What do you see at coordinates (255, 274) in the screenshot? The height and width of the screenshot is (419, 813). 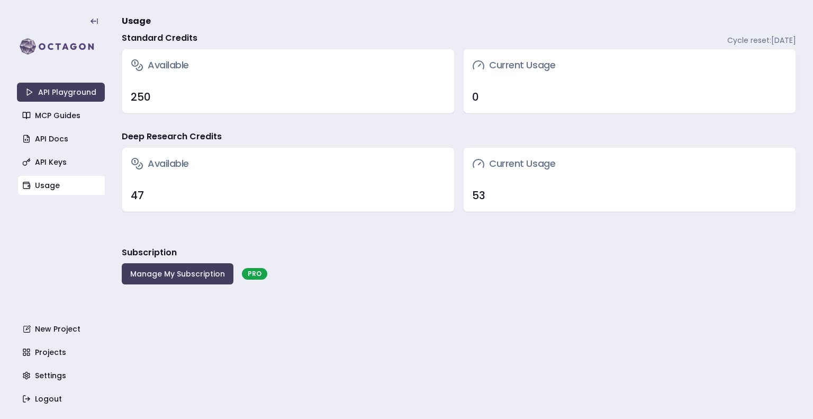 I see `div: PRO` at bounding box center [255, 274].